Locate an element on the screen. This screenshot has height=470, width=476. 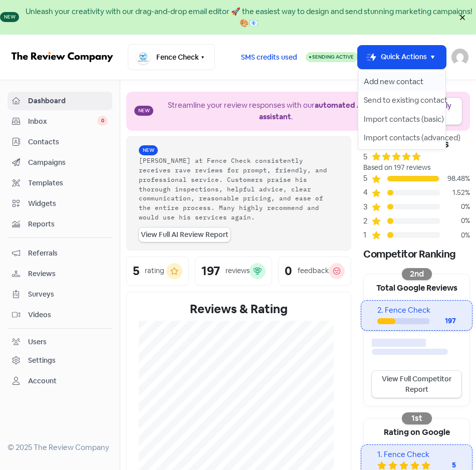
a: Contacts is located at coordinates (60, 142).